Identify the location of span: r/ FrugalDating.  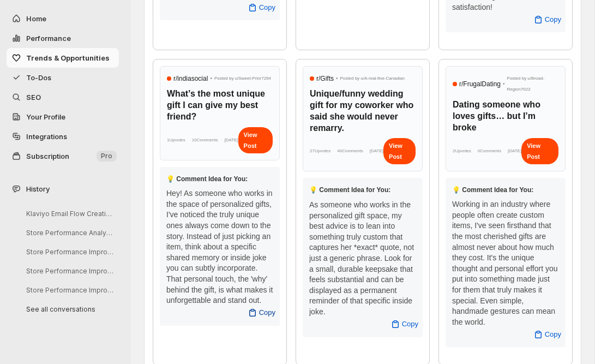
(480, 84).